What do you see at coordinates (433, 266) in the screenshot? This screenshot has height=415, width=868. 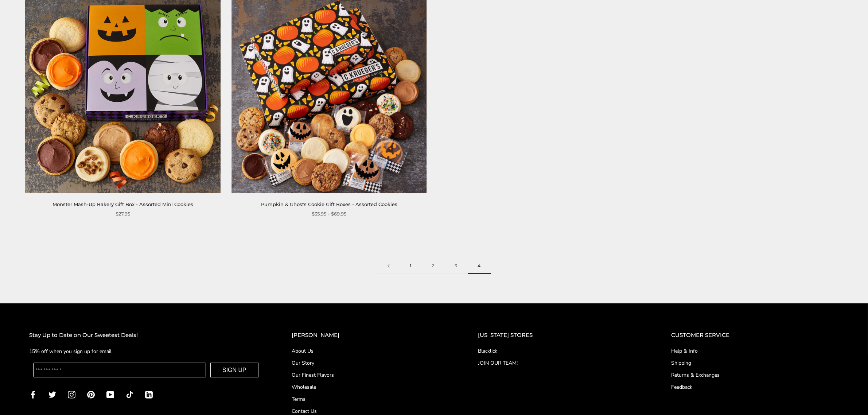 I see `a: 2` at bounding box center [433, 266].